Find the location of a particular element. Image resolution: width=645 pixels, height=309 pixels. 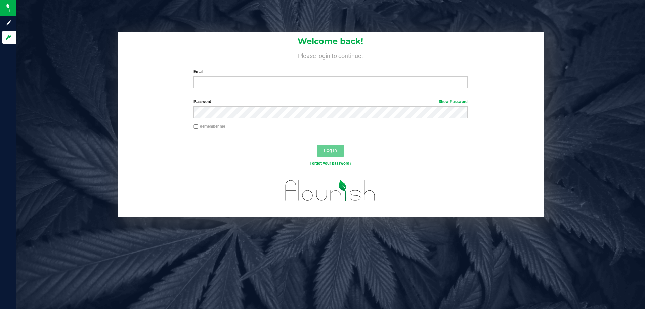

label: Email is located at coordinates (330, 72).